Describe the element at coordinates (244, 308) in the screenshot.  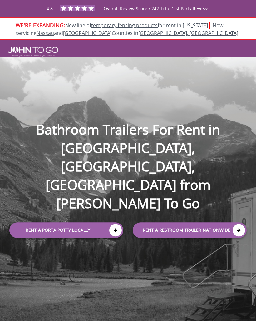
I see `button: Live Chat` at that location.